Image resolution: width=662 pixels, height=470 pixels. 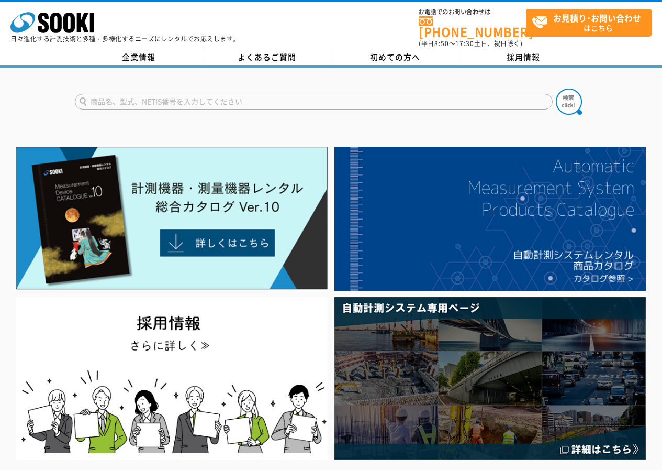 I want to click on img: SOOKI recruit, so click(x=172, y=378).